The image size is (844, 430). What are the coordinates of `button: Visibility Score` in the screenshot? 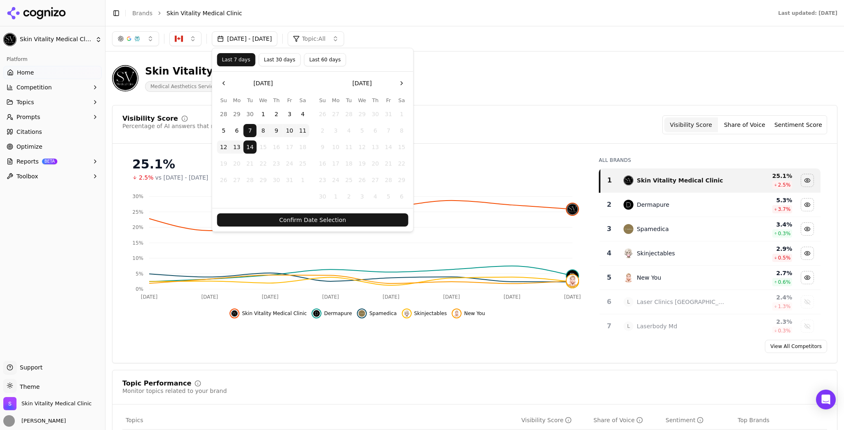 It's located at (691, 125).